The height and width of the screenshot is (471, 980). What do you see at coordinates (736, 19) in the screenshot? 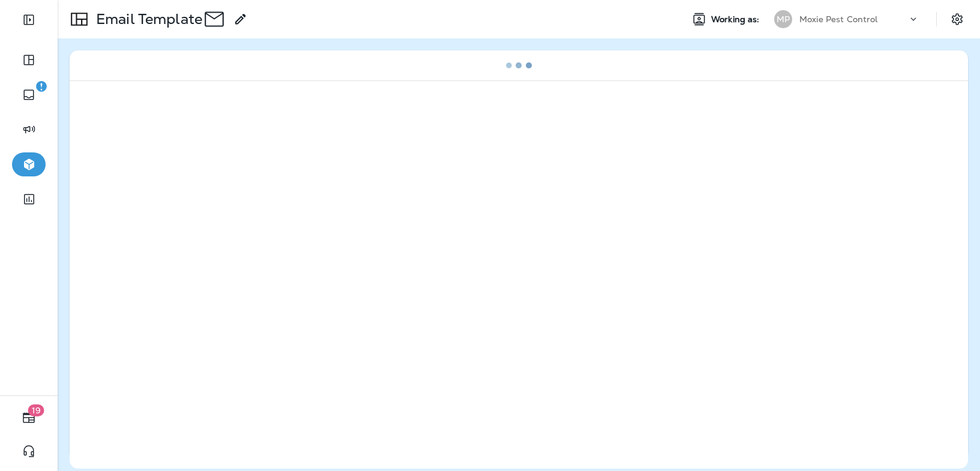
I see `span: Working as:` at bounding box center [736, 19].